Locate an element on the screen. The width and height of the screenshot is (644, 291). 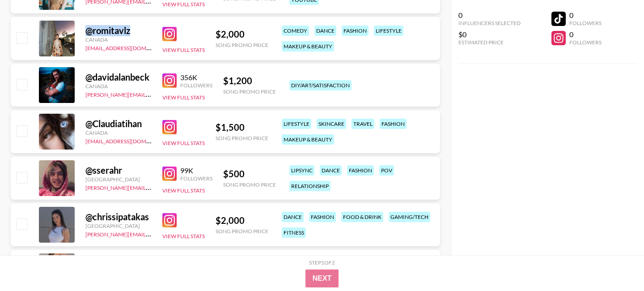
div: Influencers Selected is located at coordinates (489, 23).